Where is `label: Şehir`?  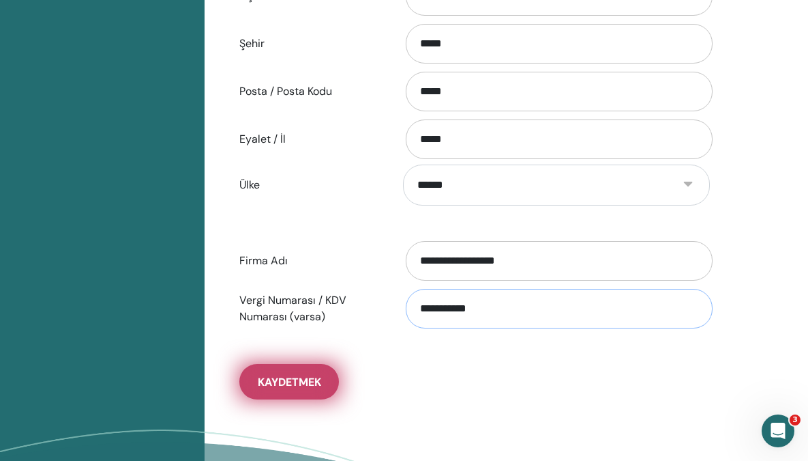
label: Şehir is located at coordinates (311, 44).